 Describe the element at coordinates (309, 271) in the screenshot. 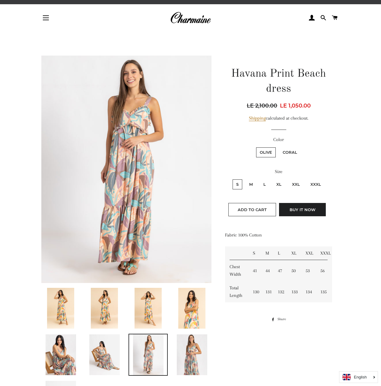

I see `td: 53` at that location.